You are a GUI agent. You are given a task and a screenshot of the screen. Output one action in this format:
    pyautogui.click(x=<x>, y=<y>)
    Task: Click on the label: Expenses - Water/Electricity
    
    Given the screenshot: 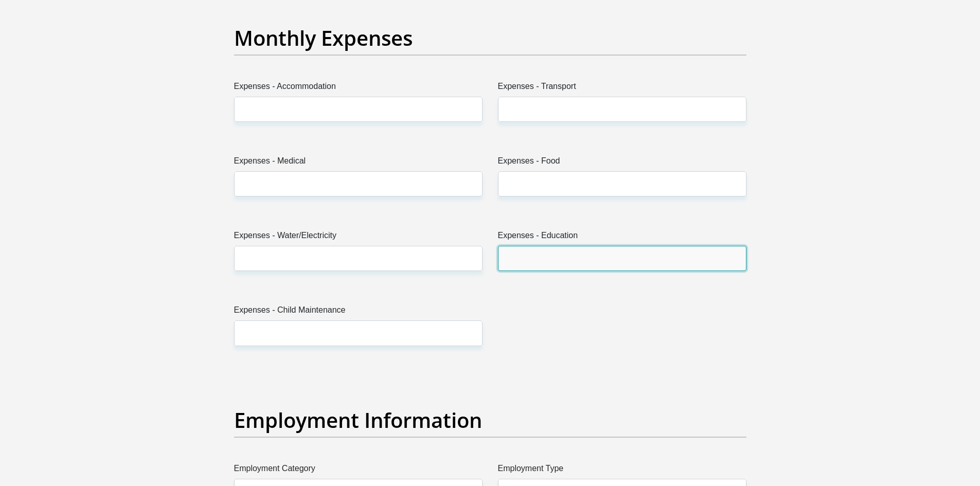 What is the action you would take?
    pyautogui.click(x=358, y=237)
    